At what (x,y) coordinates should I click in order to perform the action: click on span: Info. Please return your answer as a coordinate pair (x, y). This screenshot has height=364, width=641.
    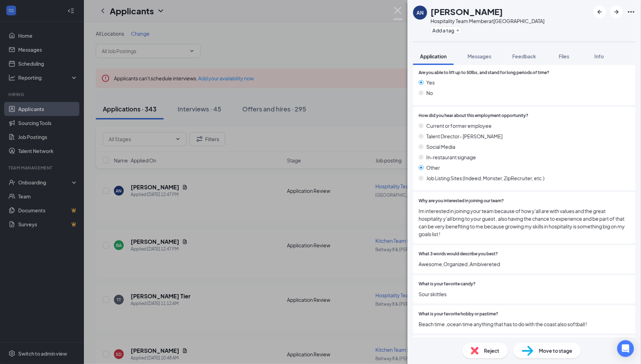
    Looking at the image, I should click on (599, 56).